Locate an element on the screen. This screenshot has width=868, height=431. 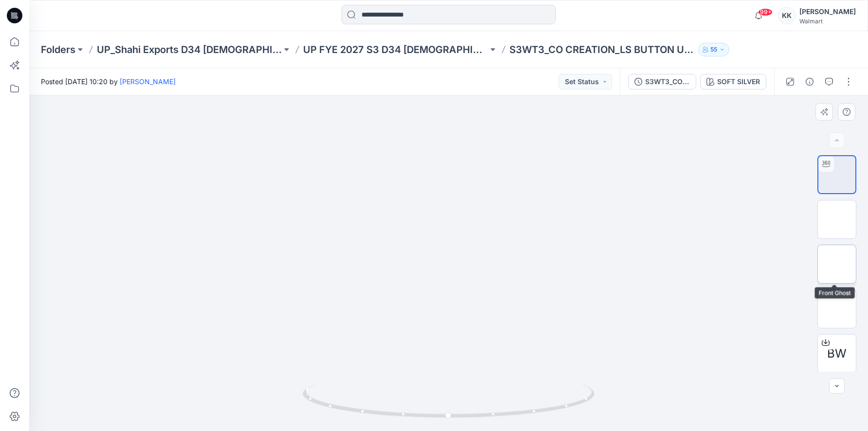
div: S3WT3_CO CREATION_LS BUTTON UP SHIRT W-GATHERED SLEEVE is located at coordinates (667, 82).